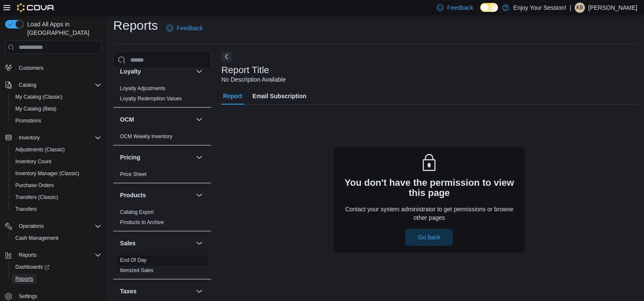  What do you see at coordinates (56, 185) in the screenshot?
I see `button: Purchase Orders` at bounding box center [56, 185].